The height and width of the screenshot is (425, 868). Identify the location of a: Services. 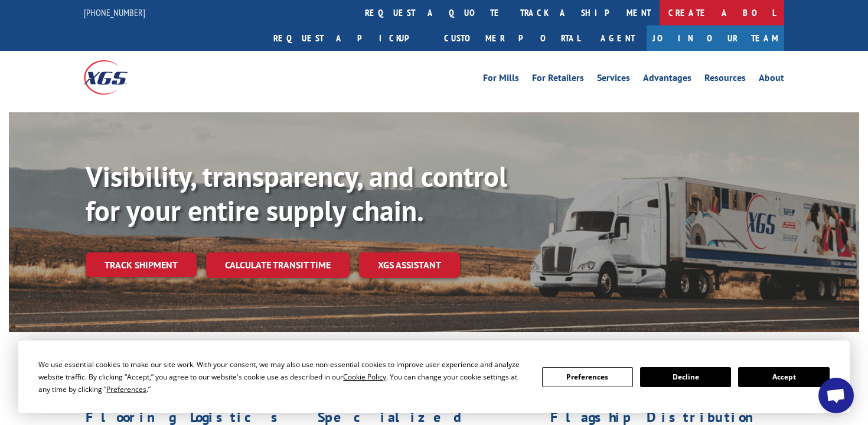
(614, 80).